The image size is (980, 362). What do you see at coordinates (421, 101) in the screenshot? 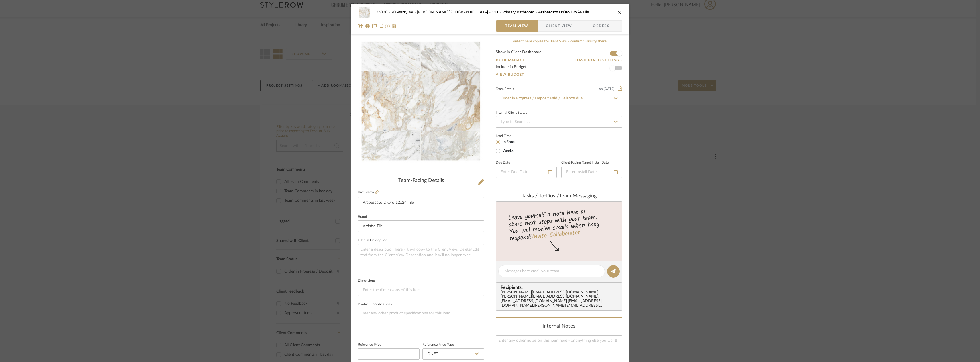
I see `img: cccbbf9d-ebac-44c3-9b2f-3a006a7b33fe_436x436.jpg` at bounding box center [421, 101].